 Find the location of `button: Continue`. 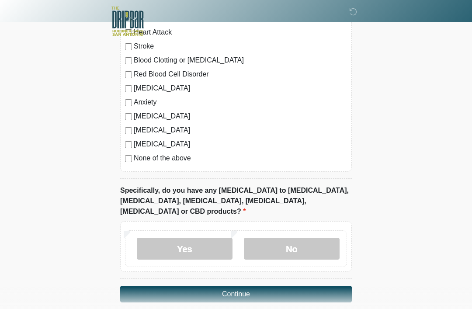

button: Continue is located at coordinates (236, 294).